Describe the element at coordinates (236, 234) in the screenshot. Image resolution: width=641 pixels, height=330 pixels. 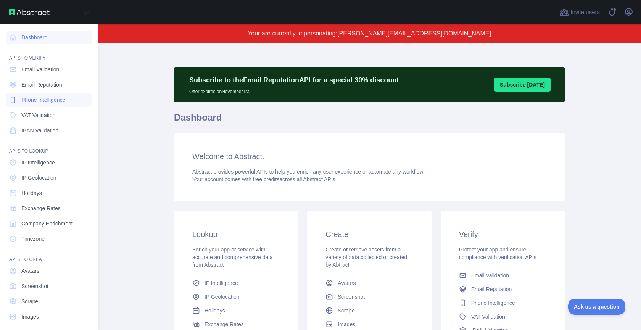
I see `h3: Lookup` at that location.